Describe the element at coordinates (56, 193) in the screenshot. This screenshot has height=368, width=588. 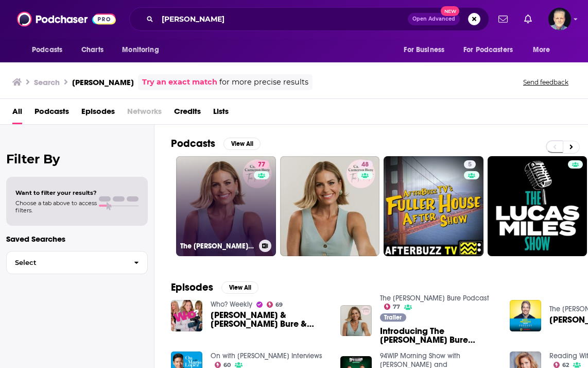
I see `span: Want to filter your results?` at that location.